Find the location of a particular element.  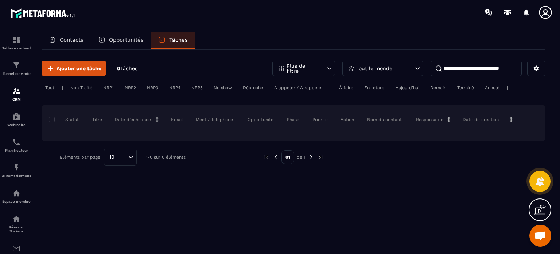

a: automationsautomationsAutomatisations is located at coordinates (16, 170).